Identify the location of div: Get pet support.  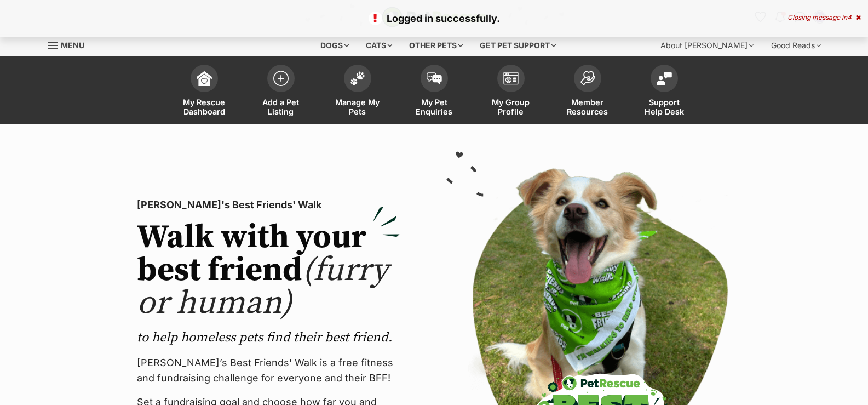
(517, 46).